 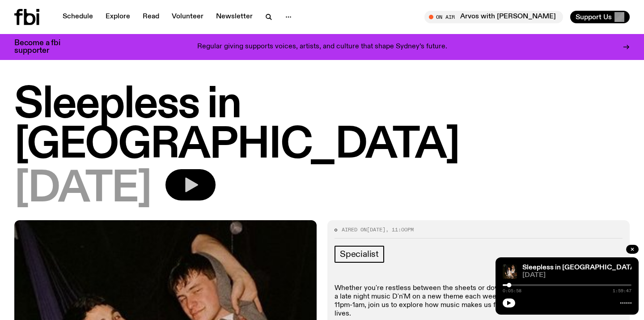 I want to click on a: Schedule, so click(x=78, y=17).